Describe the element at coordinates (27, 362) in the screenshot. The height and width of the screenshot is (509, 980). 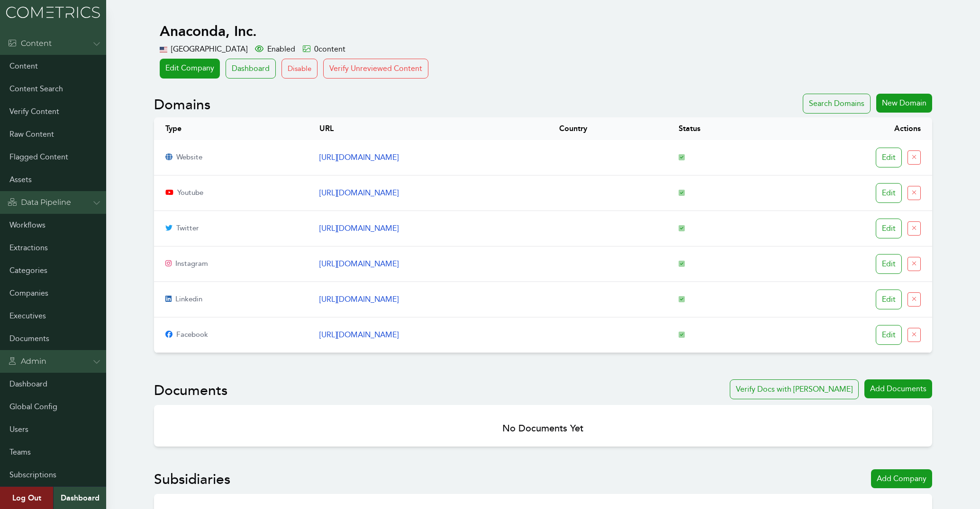
I see `div: Admin` at that location.